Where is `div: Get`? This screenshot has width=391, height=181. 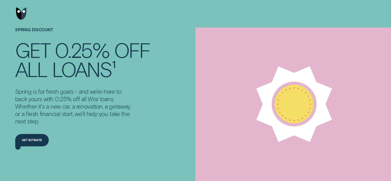
div: Get is located at coordinates (32, 50).